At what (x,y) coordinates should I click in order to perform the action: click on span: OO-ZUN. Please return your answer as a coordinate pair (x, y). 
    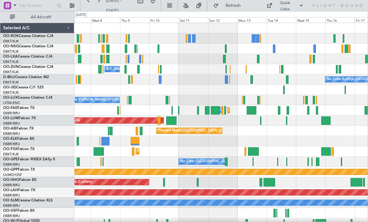
    Looking at the image, I should click on (11, 67).